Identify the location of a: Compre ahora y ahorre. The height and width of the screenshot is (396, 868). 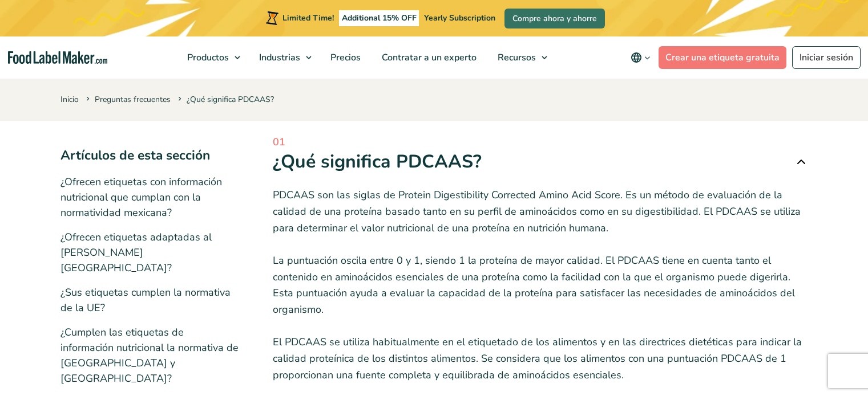
(554, 18).